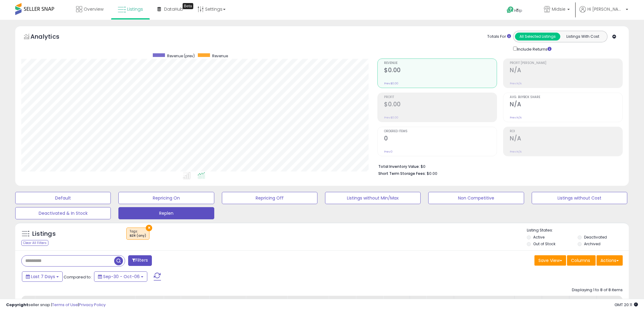 The height and width of the screenshot is (311, 644). What do you see at coordinates (538, 36) in the screenshot?
I see `button: All Selected Listings` at bounding box center [538, 36].